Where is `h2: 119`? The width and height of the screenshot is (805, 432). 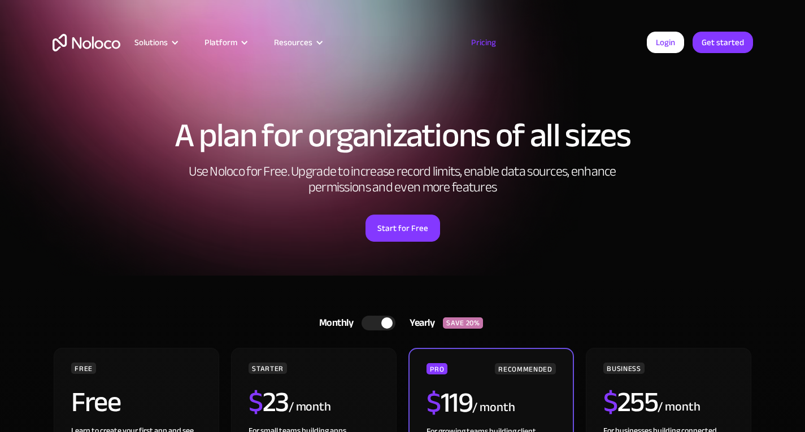
h2: 119 is located at coordinates (449, 403).